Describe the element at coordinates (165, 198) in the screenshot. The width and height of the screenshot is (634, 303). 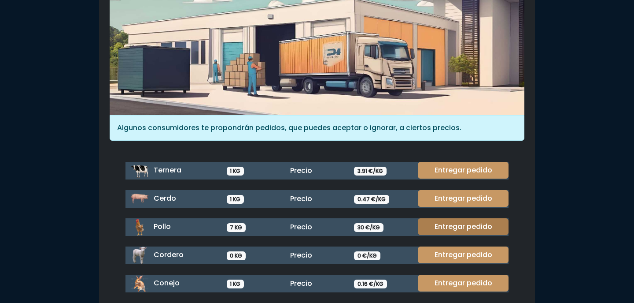
I see `span: Cerdo` at that location.